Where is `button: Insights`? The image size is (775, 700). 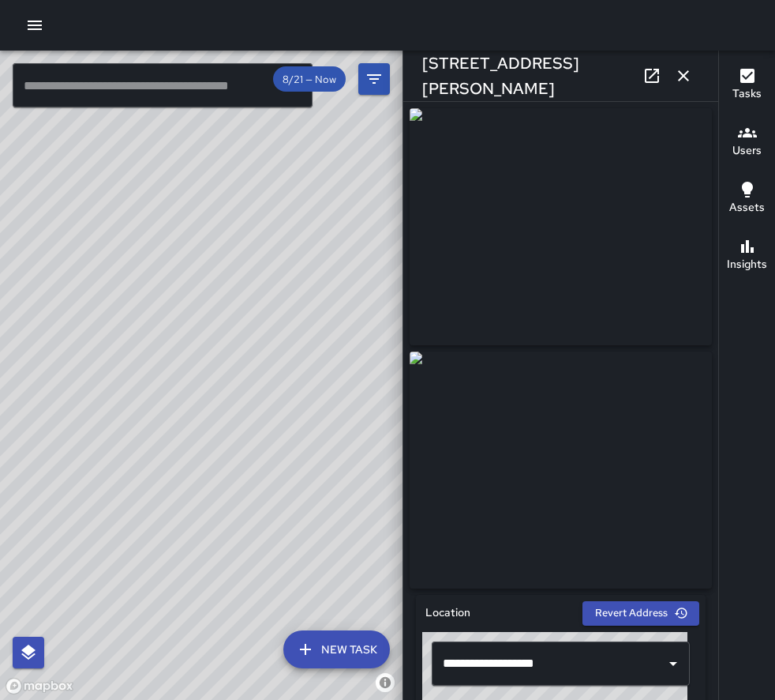
button: Insights is located at coordinates (747, 256).